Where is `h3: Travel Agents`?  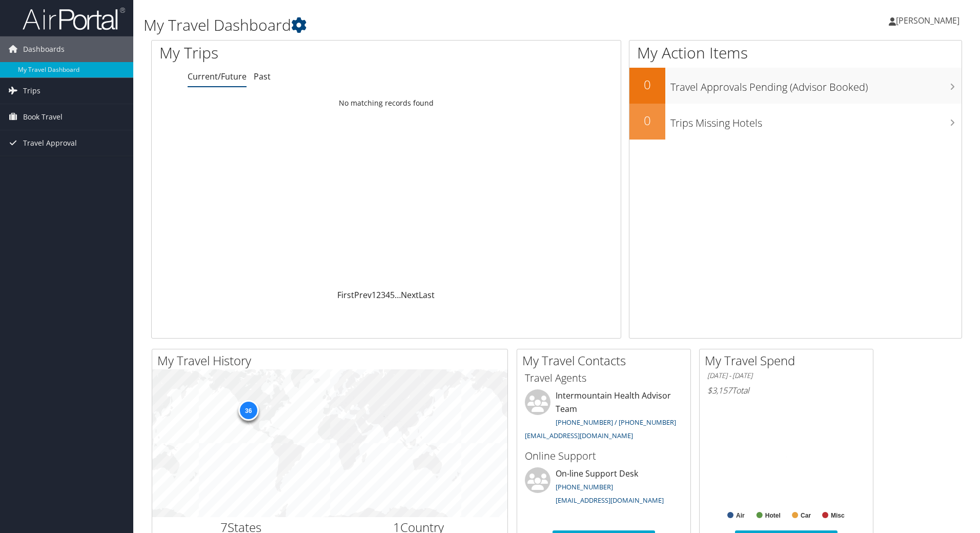
h3: Travel Agents is located at coordinates (604, 378).